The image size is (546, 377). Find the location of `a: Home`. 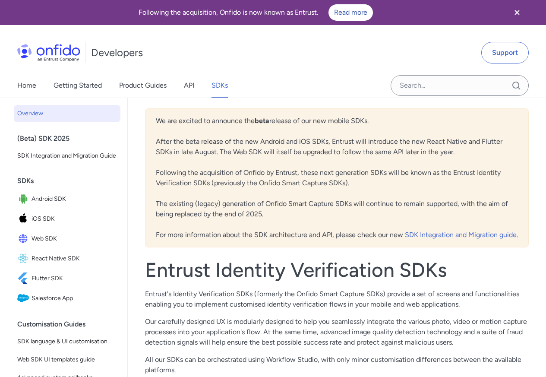

a: Home is located at coordinates (27, 85).